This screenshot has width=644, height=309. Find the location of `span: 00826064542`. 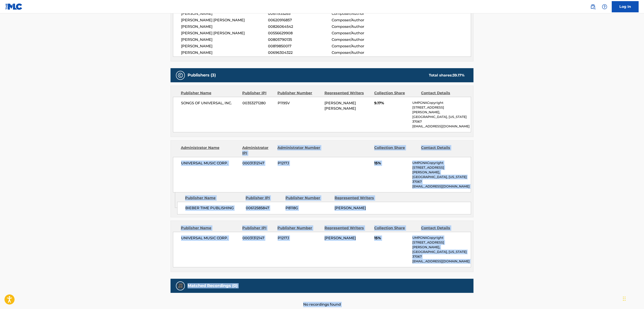

span: 00826064542 is located at coordinates (300, 27).